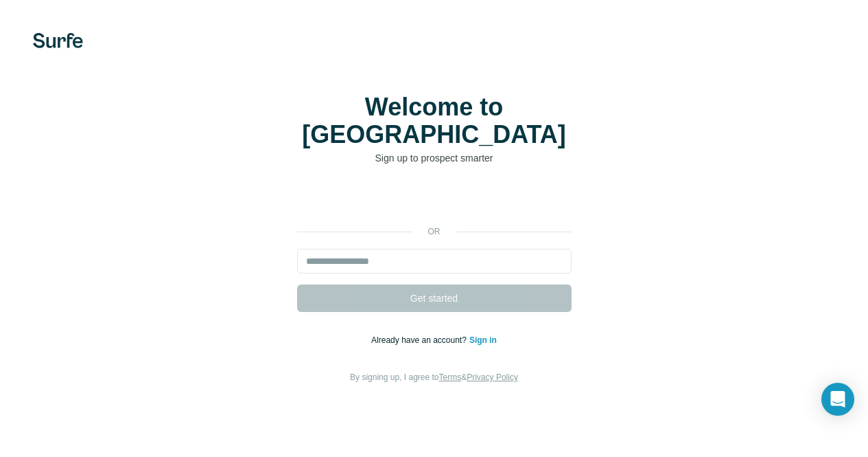 This screenshot has height=457, width=868. I want to click on span: Already have an account?, so click(420, 340).